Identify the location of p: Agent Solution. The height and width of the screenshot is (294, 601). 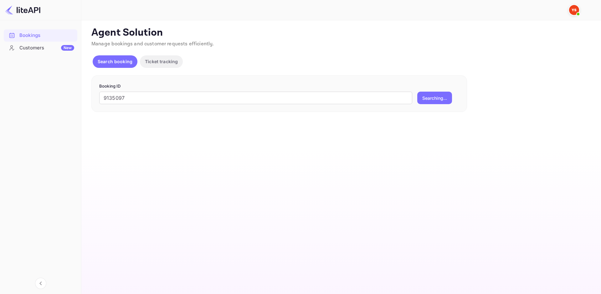
(341, 33).